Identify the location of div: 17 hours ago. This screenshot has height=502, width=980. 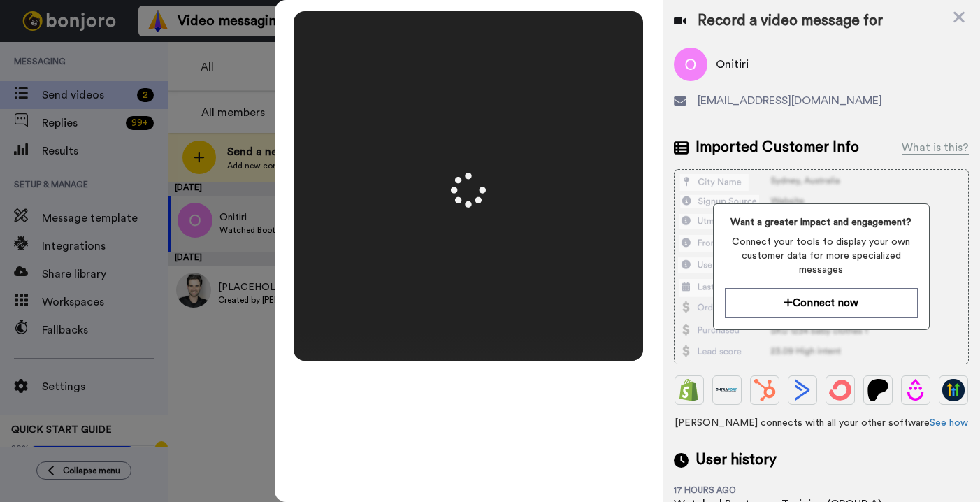
(720, 491).